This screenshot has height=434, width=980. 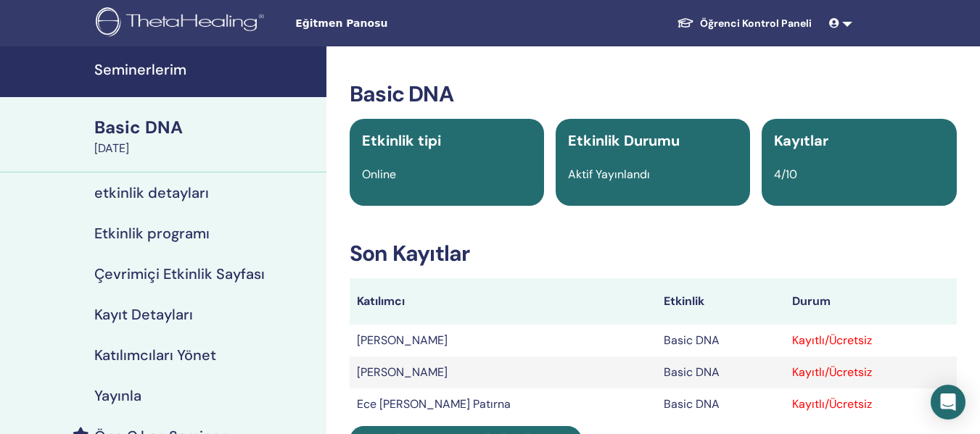 What do you see at coordinates (745, 23) in the screenshot?
I see `a: Öğrenci Kontrol Paneli` at bounding box center [745, 23].